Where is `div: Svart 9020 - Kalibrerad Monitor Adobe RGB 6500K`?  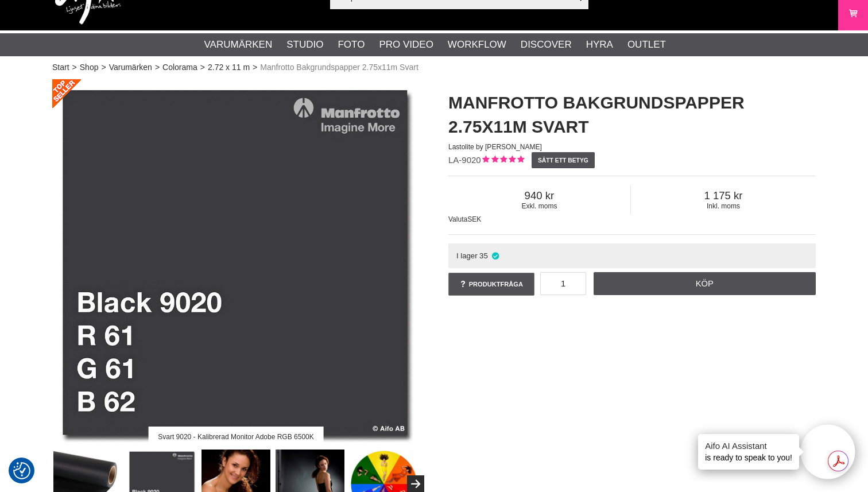 div: Svart 9020 - Kalibrerad Monitor Adobe RGB 6500K is located at coordinates (236, 437).